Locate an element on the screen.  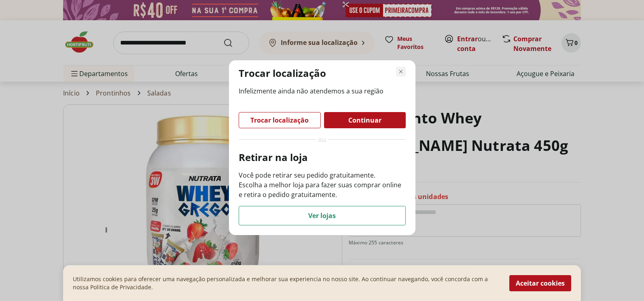
p: Trocar localização is located at coordinates (282, 73).